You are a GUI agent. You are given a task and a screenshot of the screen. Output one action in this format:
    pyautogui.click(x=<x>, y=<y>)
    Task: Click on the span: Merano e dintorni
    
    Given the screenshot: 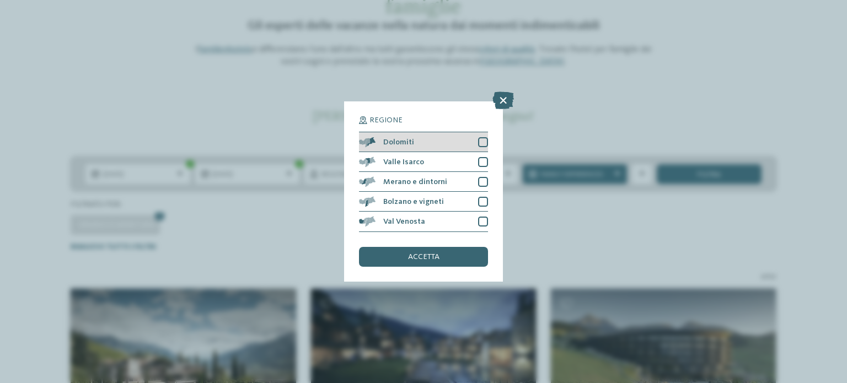 What is the action you would take?
    pyautogui.click(x=415, y=182)
    